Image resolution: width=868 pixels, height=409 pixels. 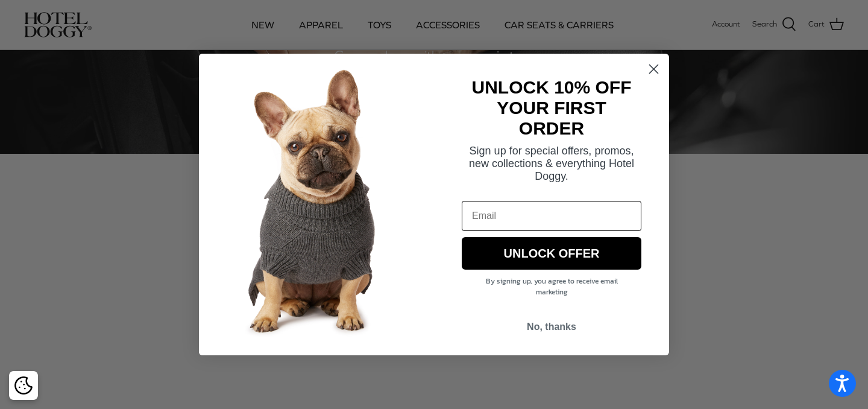 I want to click on strong: UNLOCK 10% OFF YOUR FIRST ORDER, so click(x=551, y=107).